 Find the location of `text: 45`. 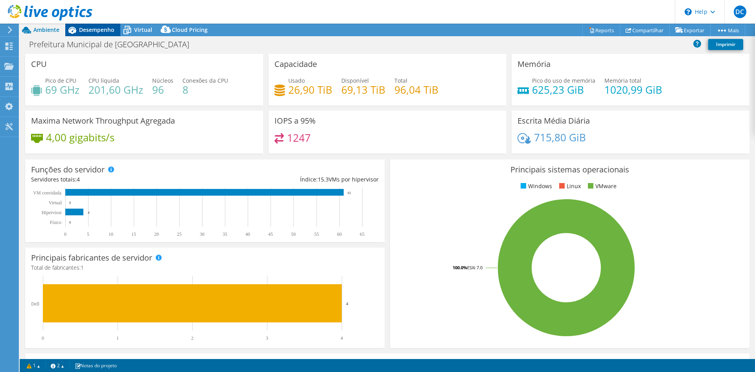

text: 45 is located at coordinates (271, 234).